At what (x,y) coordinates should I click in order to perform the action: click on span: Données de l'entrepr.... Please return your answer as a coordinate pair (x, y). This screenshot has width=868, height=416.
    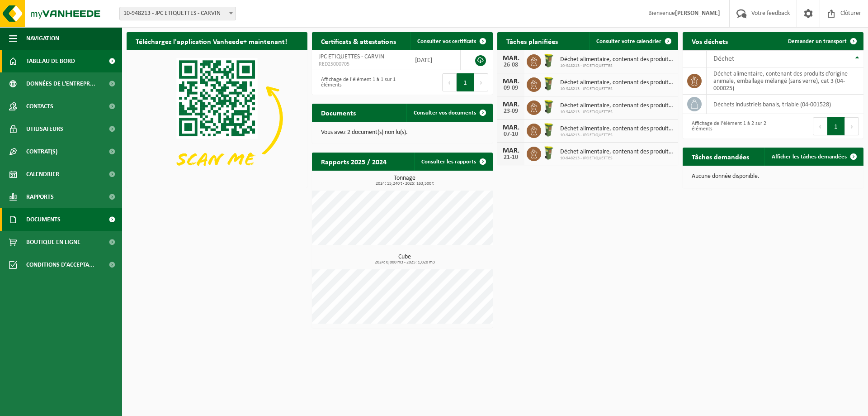
    Looking at the image, I should click on (61, 84).